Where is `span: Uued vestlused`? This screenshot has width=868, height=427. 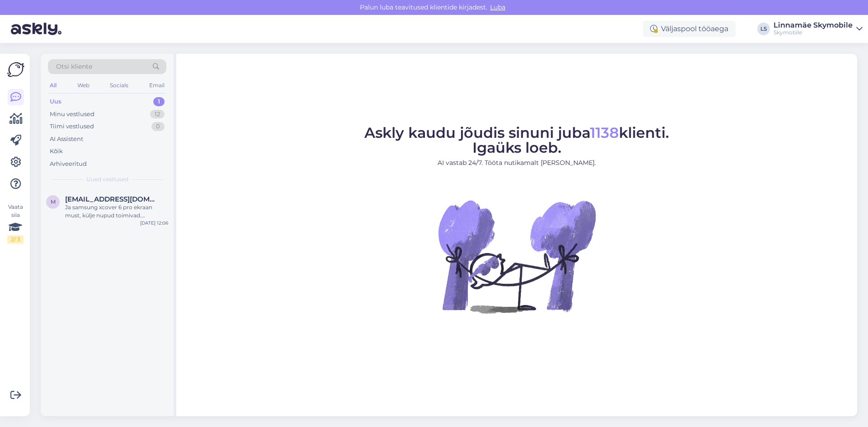
span: Uued vestlused is located at coordinates (107, 179).